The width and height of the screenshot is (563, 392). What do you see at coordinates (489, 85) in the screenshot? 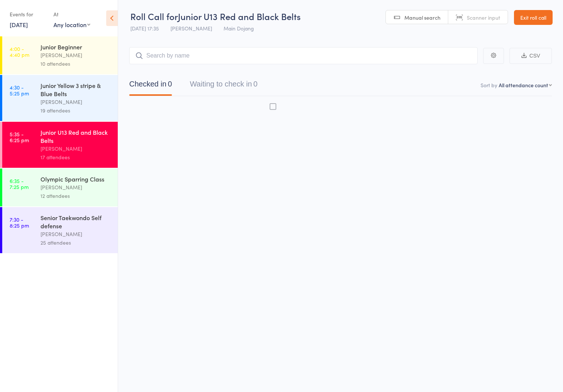
I see `label: Sort by` at bounding box center [489, 85].